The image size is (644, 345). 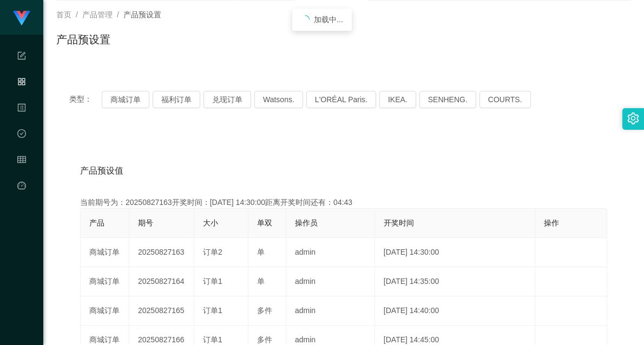 What do you see at coordinates (448, 99) in the screenshot?
I see `button: SENHENG.` at bounding box center [448, 99].